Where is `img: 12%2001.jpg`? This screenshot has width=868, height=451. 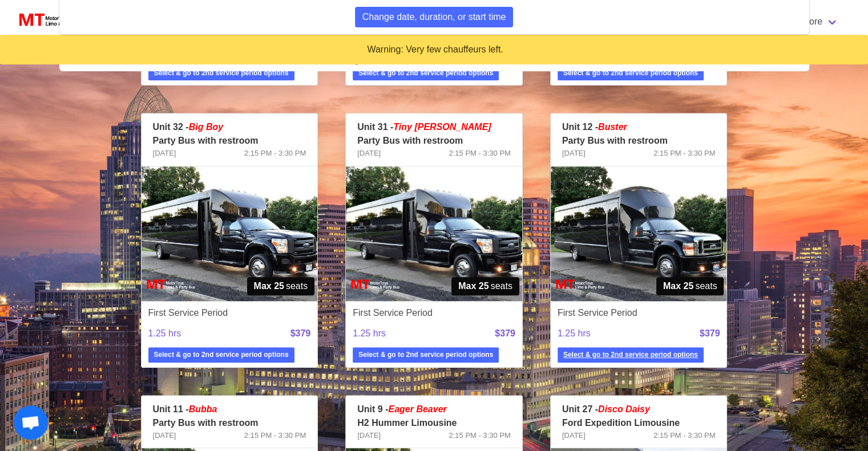 img: 12%2001.jpg is located at coordinates (638, 234).